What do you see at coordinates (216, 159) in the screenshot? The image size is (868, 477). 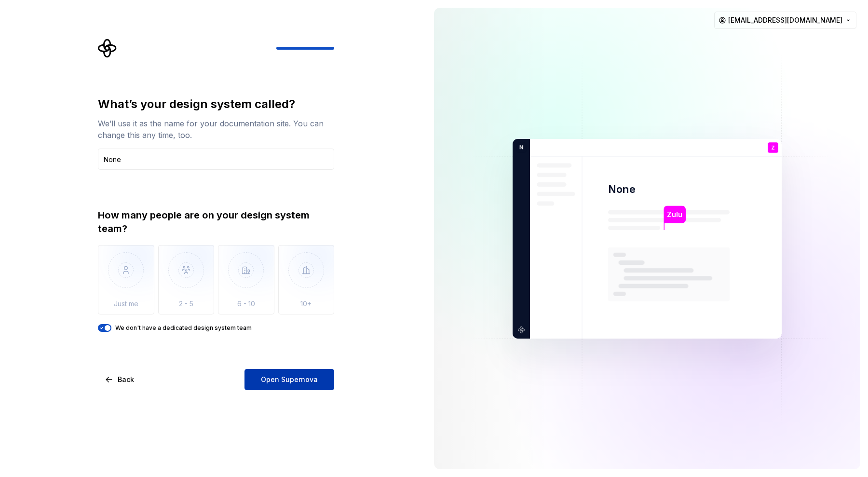 I see `input: Design system name` at bounding box center [216, 159].